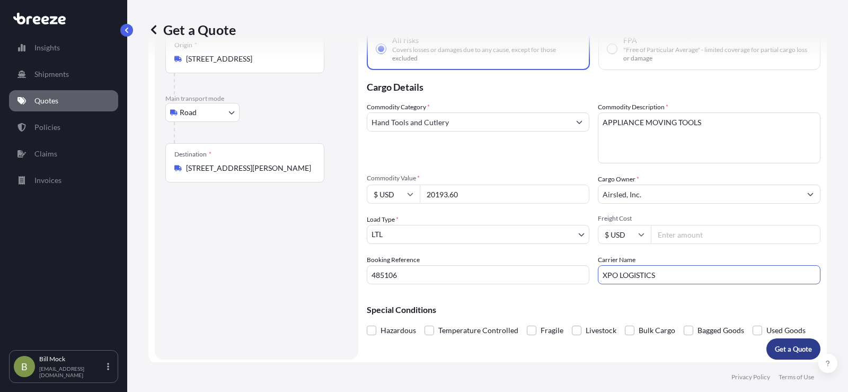  Describe the element at coordinates (736, 234) in the screenshot. I see `input: Enter amount` at that location.